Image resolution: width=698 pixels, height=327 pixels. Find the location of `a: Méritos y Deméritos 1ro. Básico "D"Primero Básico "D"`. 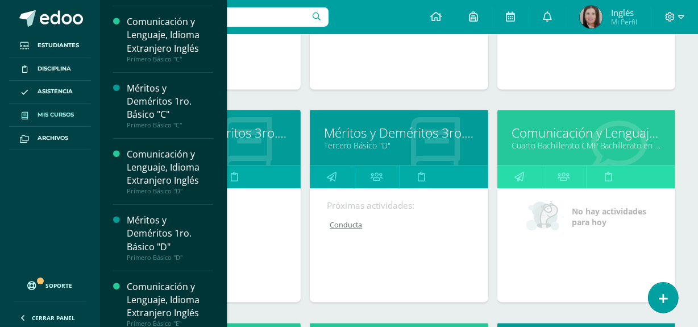

a: Méritos y Deméritos 1ro. Básico "D"Primero Básico "D" is located at coordinates (170, 237).